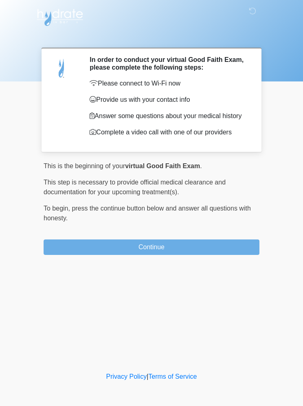  Describe the element at coordinates (62, 68) in the screenshot. I see `img: Agent Avatar` at that location.